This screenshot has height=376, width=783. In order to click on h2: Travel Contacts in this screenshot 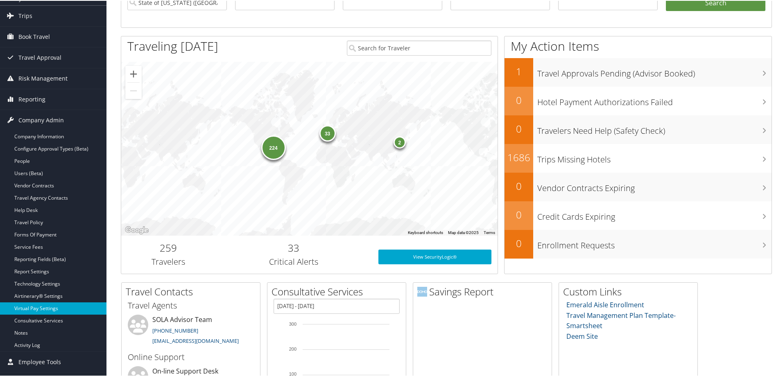, I will do `click(193, 291)`.